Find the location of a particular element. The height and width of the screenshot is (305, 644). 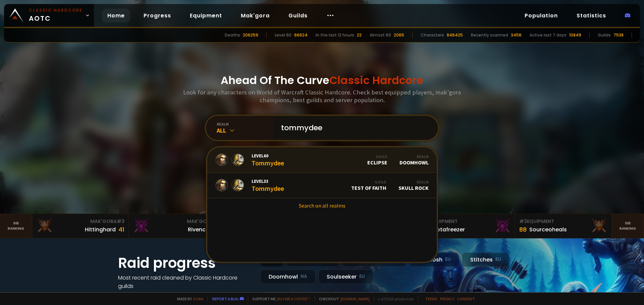

div: Level 60 is located at coordinates (283, 35).